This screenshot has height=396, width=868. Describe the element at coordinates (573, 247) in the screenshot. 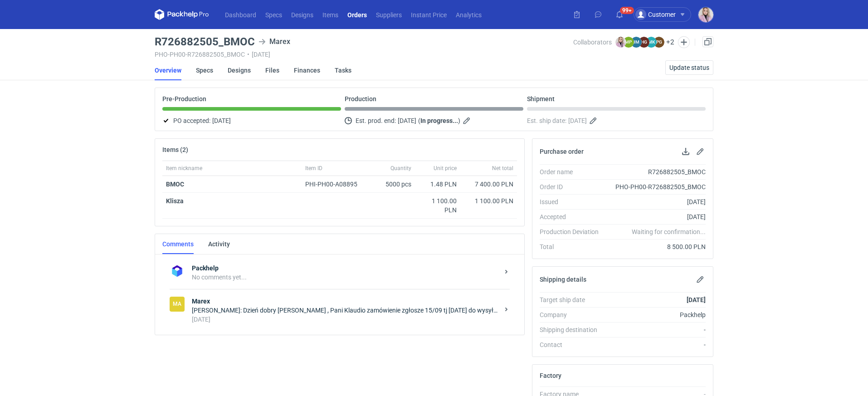

I see `div: Total` at that location.